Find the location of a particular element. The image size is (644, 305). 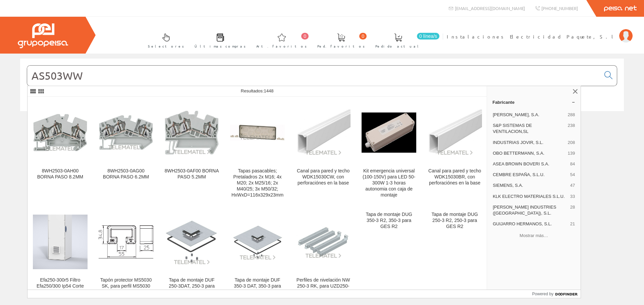

a: Tapa de montaje DUF 250-3DAT, 250-3 para Telitank Tapa de montaje DUF 250-3DAT, 250-3 para Telitank is located at coordinates (192, 254).